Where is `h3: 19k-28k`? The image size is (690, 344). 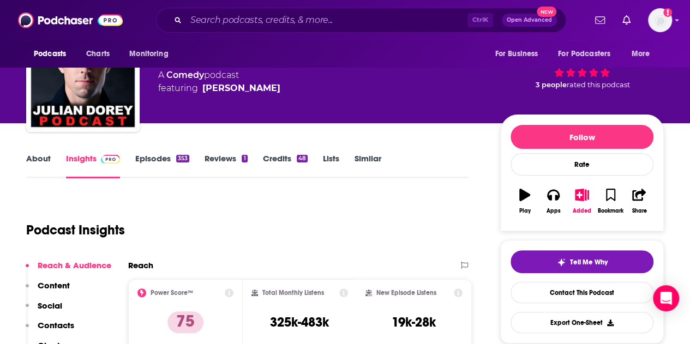
h3: 19k-28k is located at coordinates (413, 322).